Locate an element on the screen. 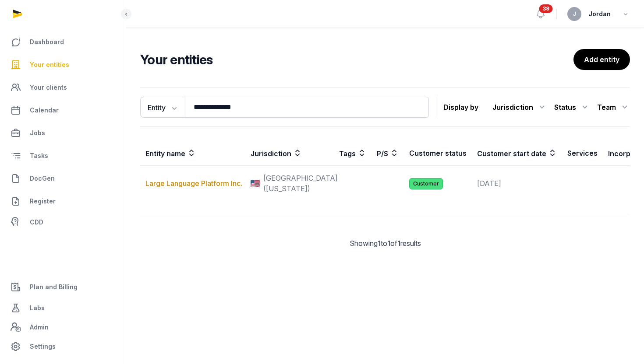 The height and width of the screenshot is (364, 644). button: Entity is located at coordinates (162, 107).